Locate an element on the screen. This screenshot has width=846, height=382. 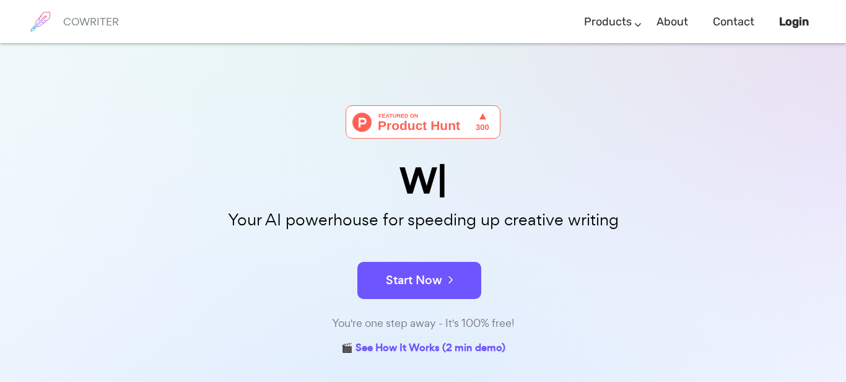
button: Start Now is located at coordinates (419, 280).